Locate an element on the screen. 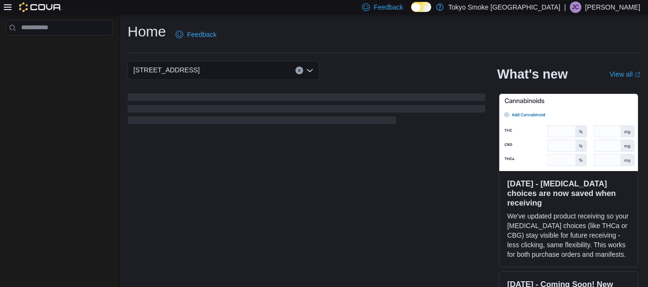 The height and width of the screenshot is (287, 648). span: Loading is located at coordinates (307, 111).